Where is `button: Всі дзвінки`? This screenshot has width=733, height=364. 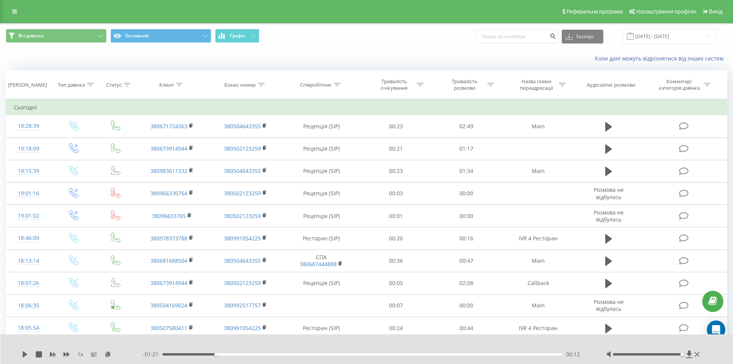 button: Всі дзвінки is located at coordinates (56, 36).